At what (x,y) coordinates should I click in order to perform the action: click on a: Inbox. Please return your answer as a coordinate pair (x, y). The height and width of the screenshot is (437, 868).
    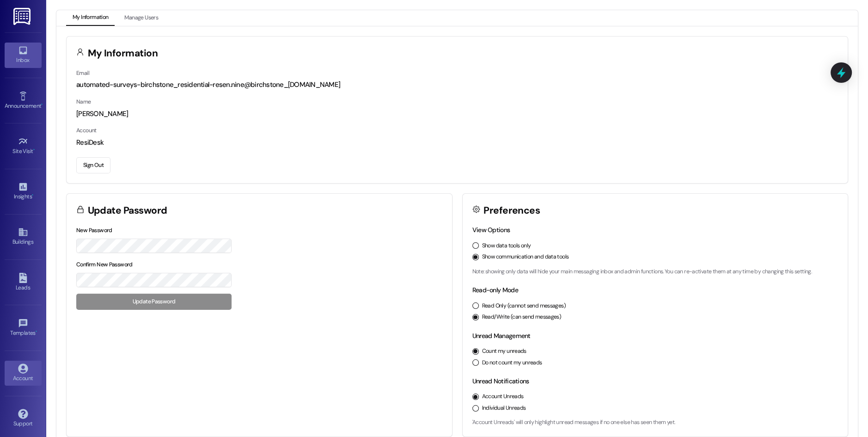
    Looking at the image, I should click on (23, 55).